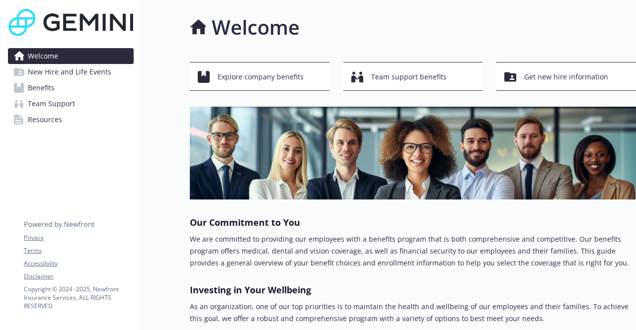  What do you see at coordinates (255, 27) in the screenshot?
I see `h1: Welcome` at bounding box center [255, 27].